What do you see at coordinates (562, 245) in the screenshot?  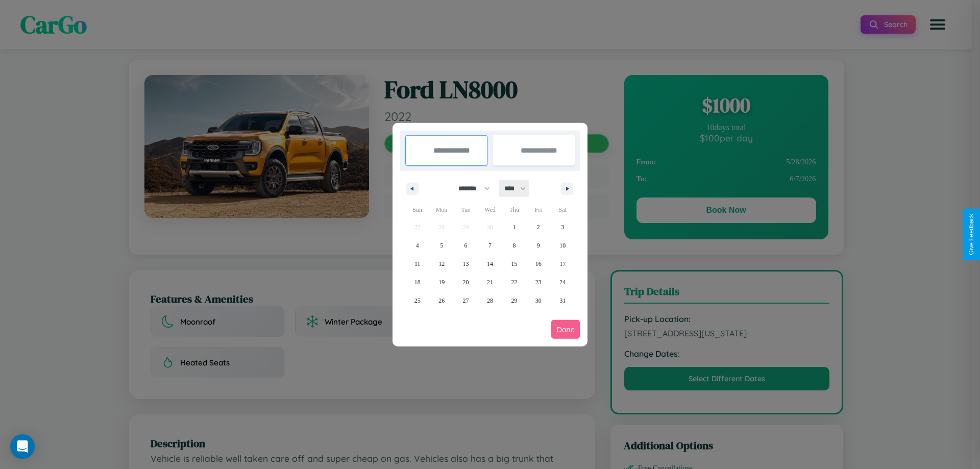 I see `button: 10` at bounding box center [562, 245].